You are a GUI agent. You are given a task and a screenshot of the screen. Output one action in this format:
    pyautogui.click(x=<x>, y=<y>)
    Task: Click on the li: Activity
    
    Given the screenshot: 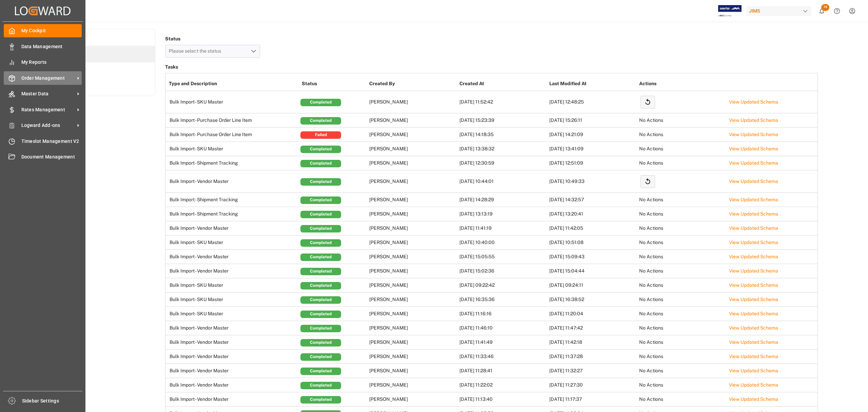 What is the action you would take?
    pyautogui.click(x=93, y=70)
    